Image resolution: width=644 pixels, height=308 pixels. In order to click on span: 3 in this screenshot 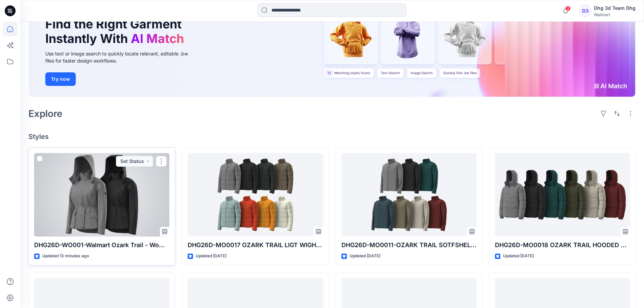, I will do `click(568, 8)`.